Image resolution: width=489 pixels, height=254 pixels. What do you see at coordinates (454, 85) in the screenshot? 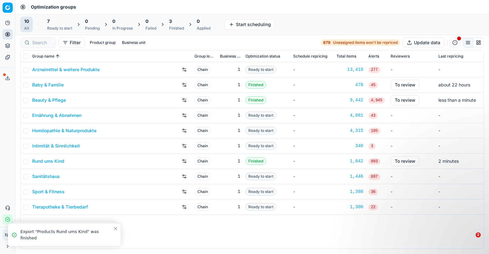
I see `span: about 22 hours` at bounding box center [454, 85].